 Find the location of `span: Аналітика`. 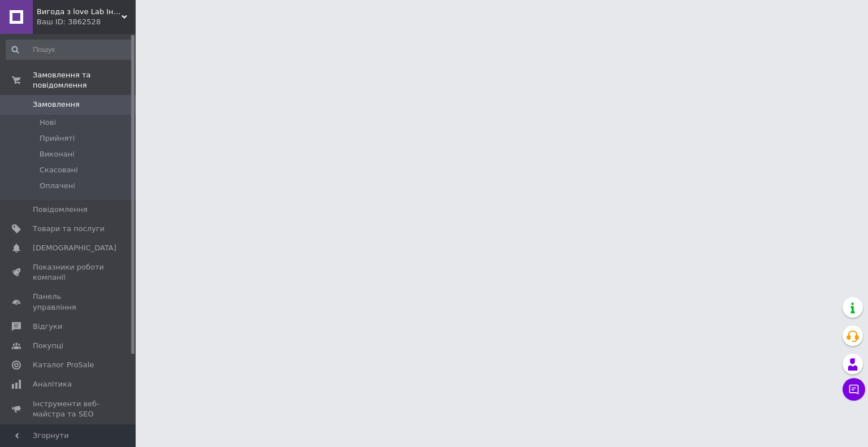

span: Аналітика is located at coordinates (52, 384).